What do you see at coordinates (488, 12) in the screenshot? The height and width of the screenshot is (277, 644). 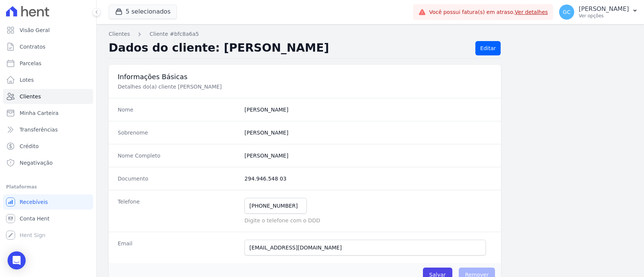 I see `span: Você possui fatura(s) em atraso.` at bounding box center [488, 12].